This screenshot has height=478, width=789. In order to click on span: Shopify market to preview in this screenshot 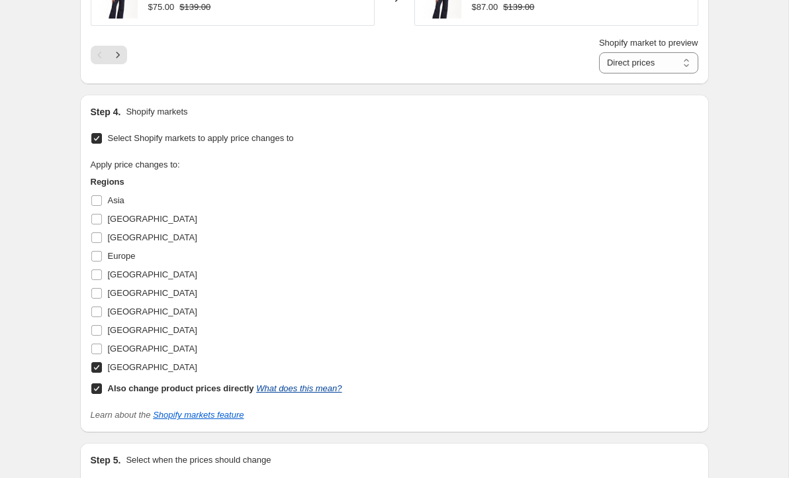, I will do `click(649, 42)`.